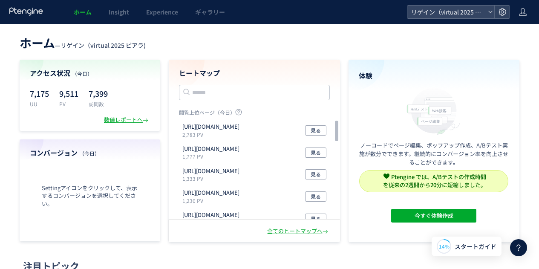  Describe the element at coordinates (298, 231) in the screenshot. I see `div: 全てのヒートマップへ` at that location.